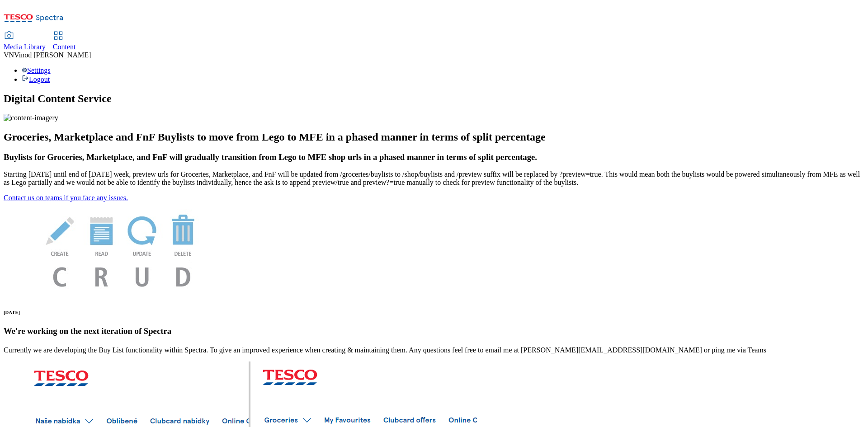 This screenshot has width=868, height=427. Describe the element at coordinates (434, 98) in the screenshot. I see `h1: Digital Content Service` at that location.